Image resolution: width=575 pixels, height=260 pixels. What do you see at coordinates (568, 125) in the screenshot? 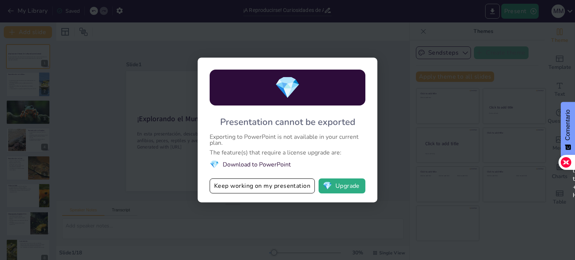
I see `font: Comentario` at bounding box center [568, 125].